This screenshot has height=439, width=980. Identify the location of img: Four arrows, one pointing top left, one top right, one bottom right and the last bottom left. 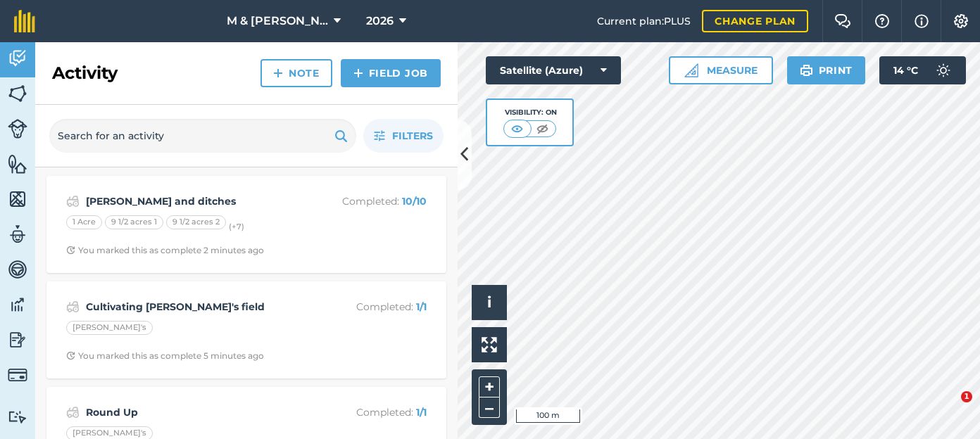
(489, 345).